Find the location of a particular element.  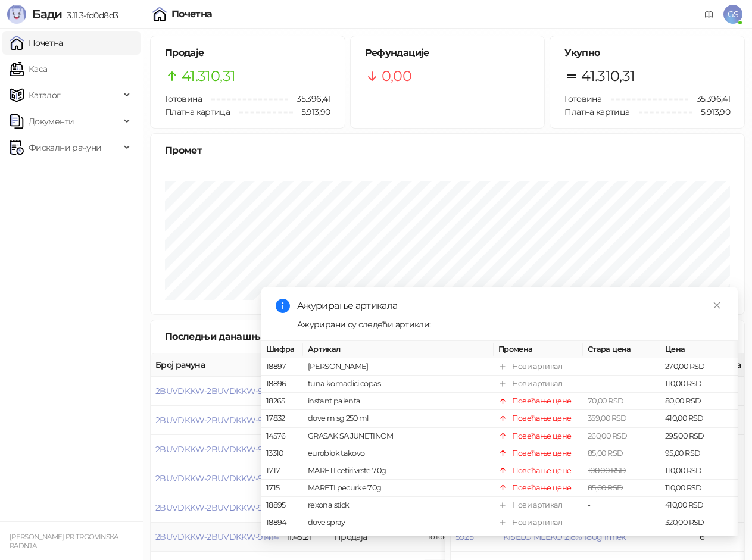

span: 359,00 RSD is located at coordinates (607, 418).